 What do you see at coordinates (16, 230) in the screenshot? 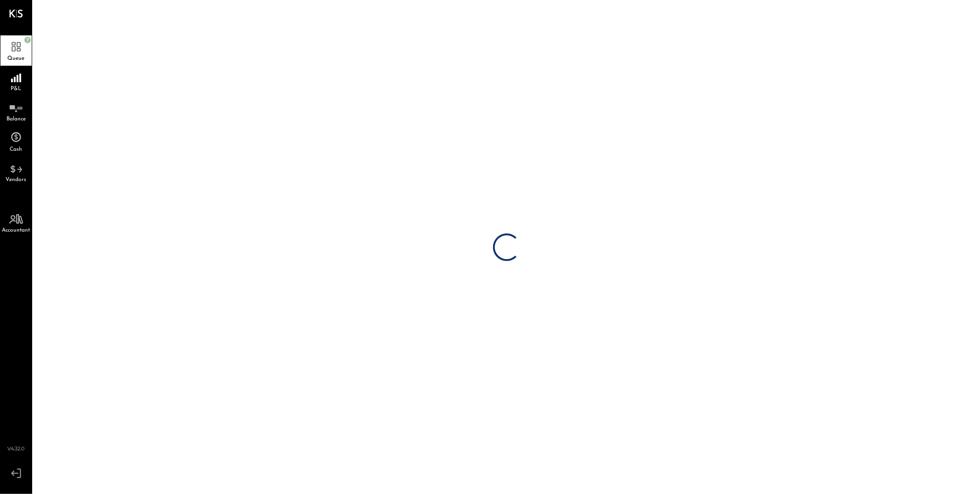
I see `span: Accountant` at bounding box center [16, 230].